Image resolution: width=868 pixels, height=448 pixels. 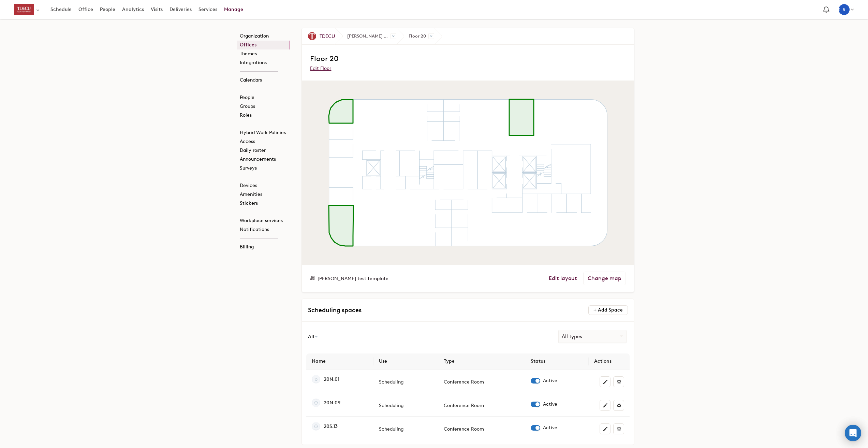 What do you see at coordinates (263, 115) in the screenshot?
I see `a: Roles` at bounding box center [263, 115].